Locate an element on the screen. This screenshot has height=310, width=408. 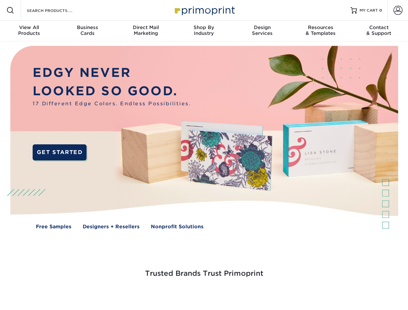
span: Shop By is located at coordinates (204, 27).